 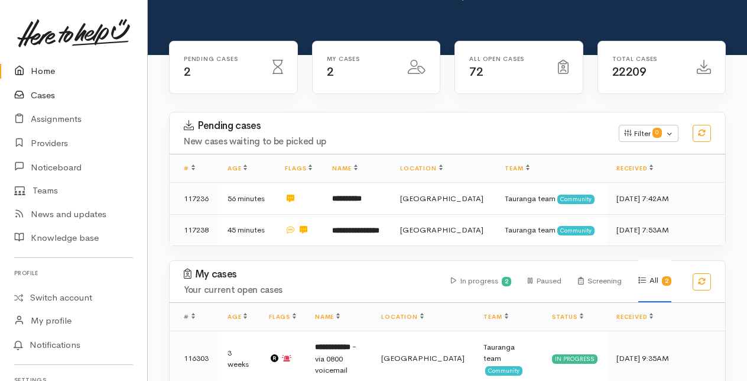 What do you see at coordinates (73, 272) in the screenshot?
I see `h6: Profile` at bounding box center [73, 272].